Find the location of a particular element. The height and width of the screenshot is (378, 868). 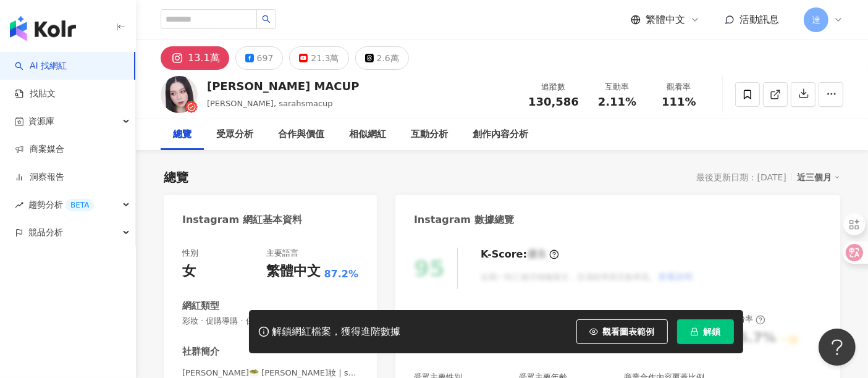

span: search is located at coordinates (266, 19).